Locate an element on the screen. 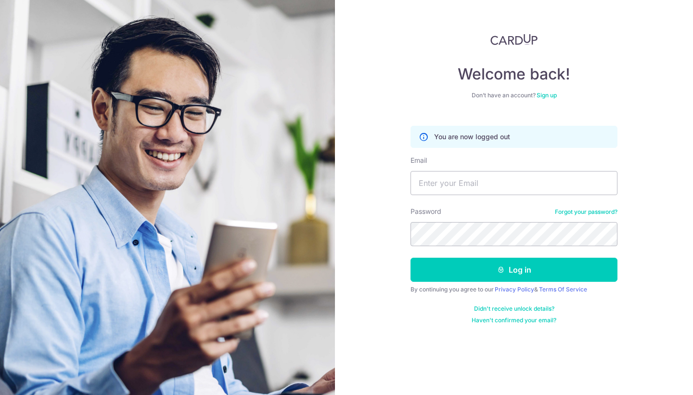 The width and height of the screenshot is (693, 395). input: Enter your Email is located at coordinates (514, 183).